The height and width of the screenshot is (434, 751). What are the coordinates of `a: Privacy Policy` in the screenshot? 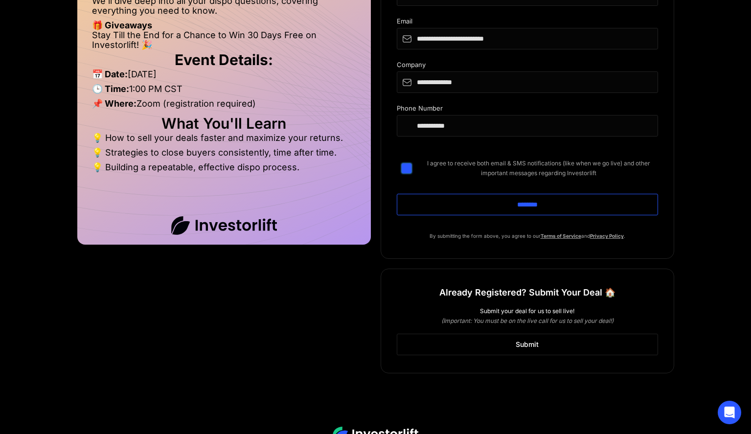 It's located at (607, 236).